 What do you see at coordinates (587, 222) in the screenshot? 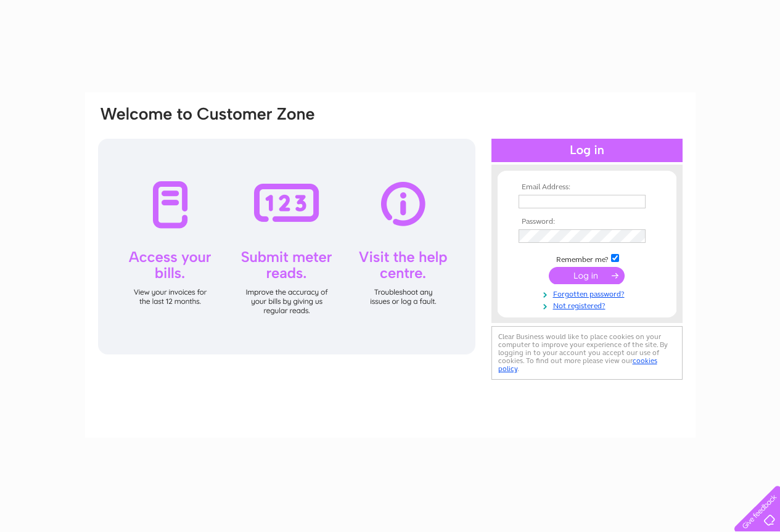
I see `th: Password:` at bounding box center [587, 222].